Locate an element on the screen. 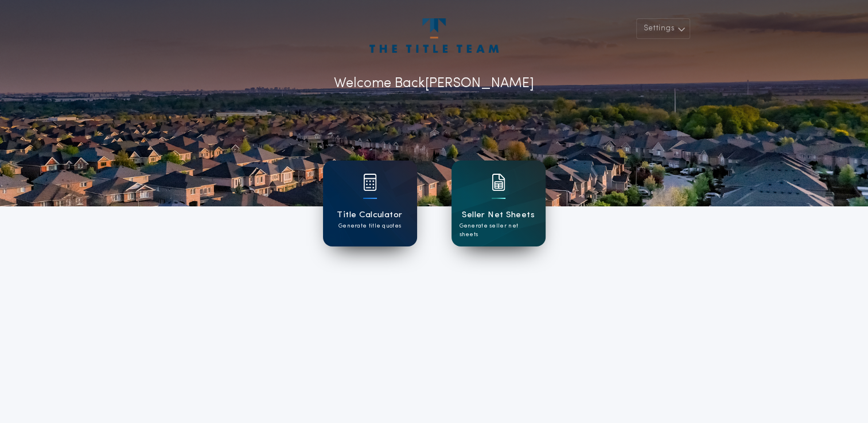 This screenshot has width=868, height=423. h1: Title Calculator is located at coordinates (369, 215).